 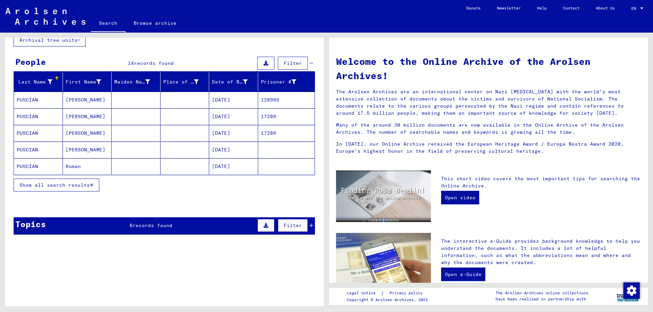 What do you see at coordinates (541, 252) in the screenshot?
I see `p: The interactive e-Guide provides background knowledge to help you understand the documents. It in...` at bounding box center [541, 252].